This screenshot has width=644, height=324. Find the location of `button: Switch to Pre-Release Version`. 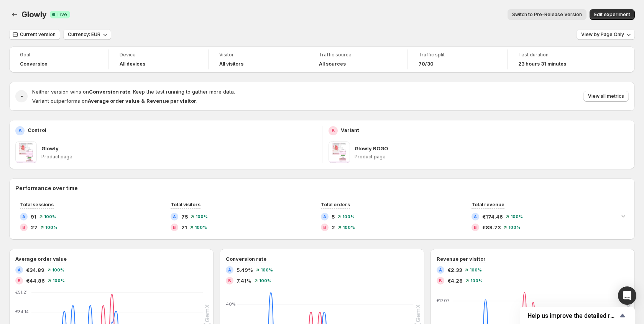

button: Switch to Pre-Release Version is located at coordinates (547, 15).